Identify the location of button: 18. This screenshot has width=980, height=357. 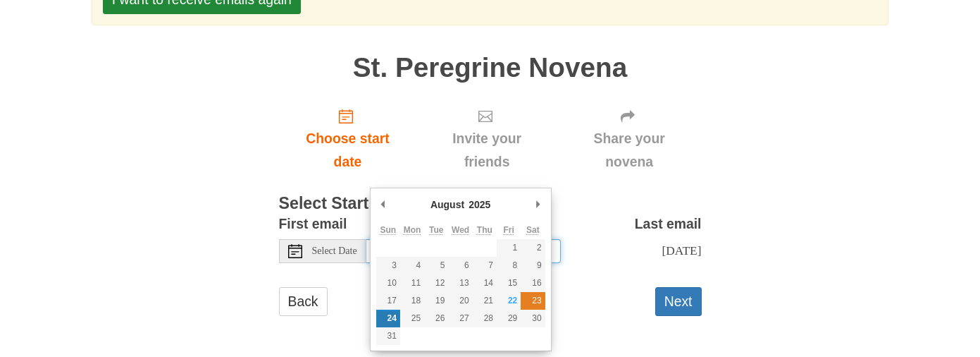
(413, 300).